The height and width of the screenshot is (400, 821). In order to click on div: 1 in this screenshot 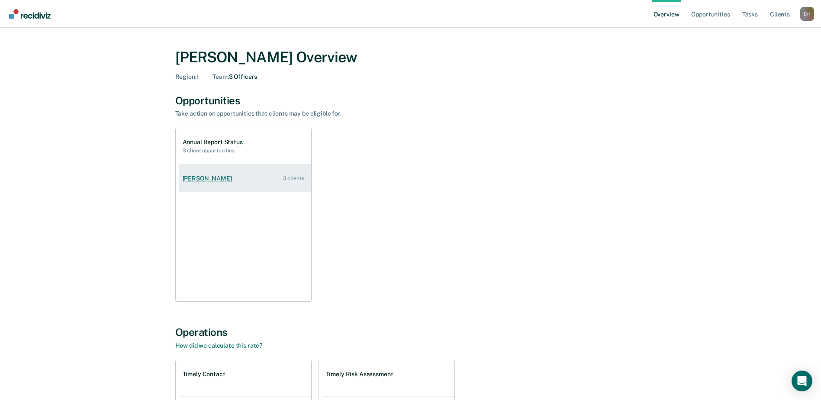, I will do `click(187, 77)`.